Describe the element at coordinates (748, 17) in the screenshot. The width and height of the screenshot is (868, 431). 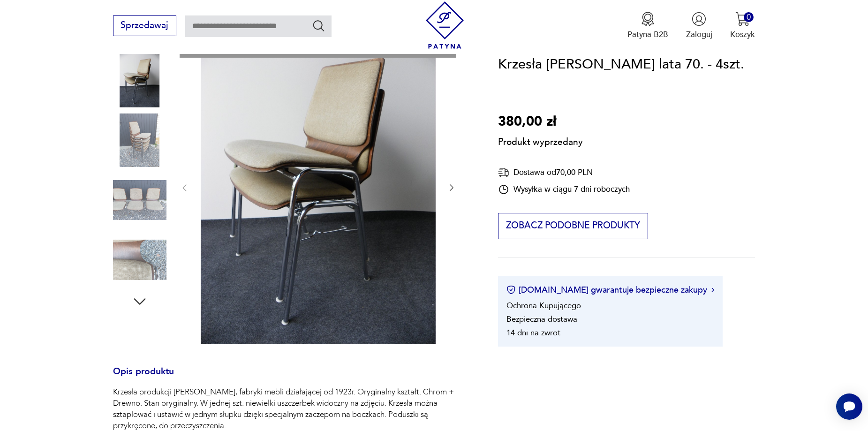
I see `div: 0` at that location.